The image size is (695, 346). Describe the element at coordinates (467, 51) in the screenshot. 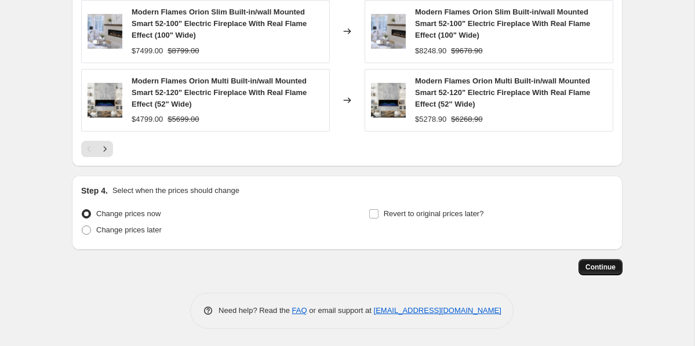

I see `strike: $9678.90` at that location.